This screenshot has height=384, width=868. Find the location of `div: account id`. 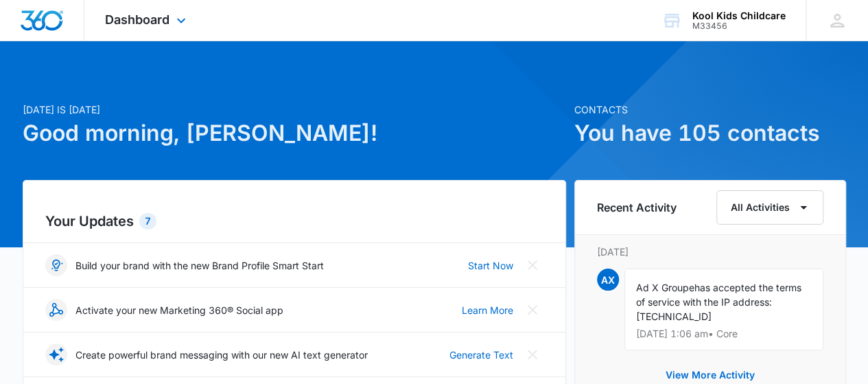

div: account id is located at coordinates (739, 26).